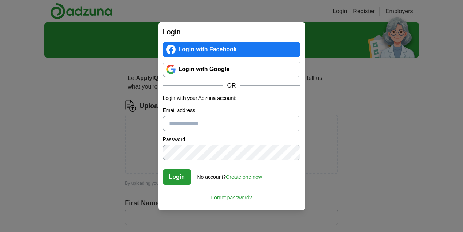 The width and height of the screenshot is (463, 232). What do you see at coordinates (229, 175) in the screenshot?
I see `div: No account?` at bounding box center [229, 175].